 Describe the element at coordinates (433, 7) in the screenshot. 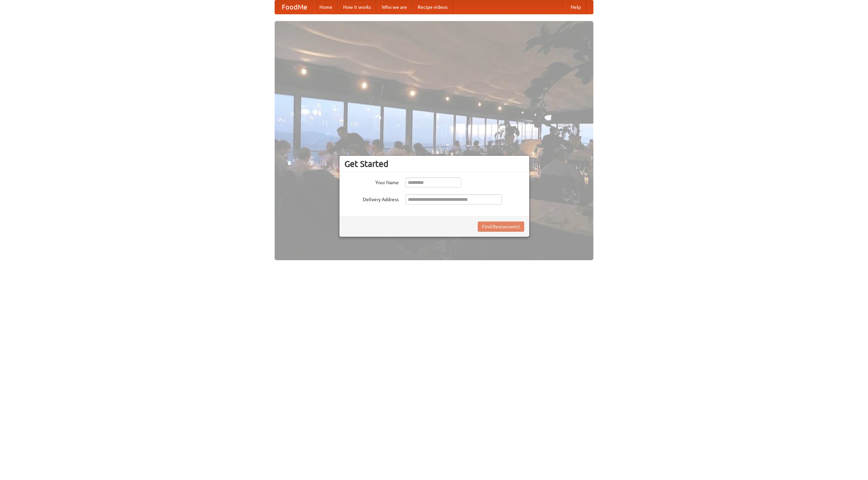

I see `a: Recipe videos` at that location.